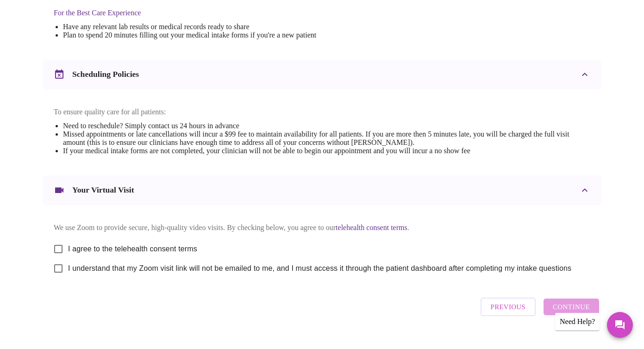 The height and width of the screenshot is (349, 644). I want to click on li: If your medical intake forms are not completed, your clinician will not be able to begin our appo..., so click(327, 151).